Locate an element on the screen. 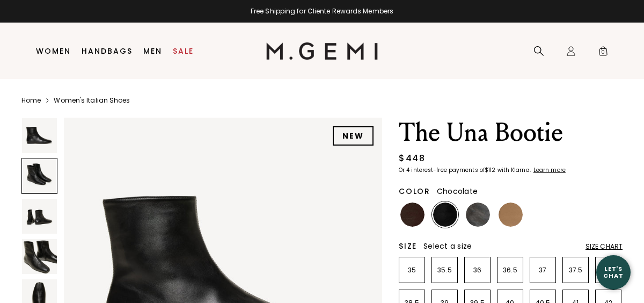  img: Black is located at coordinates (445, 215).